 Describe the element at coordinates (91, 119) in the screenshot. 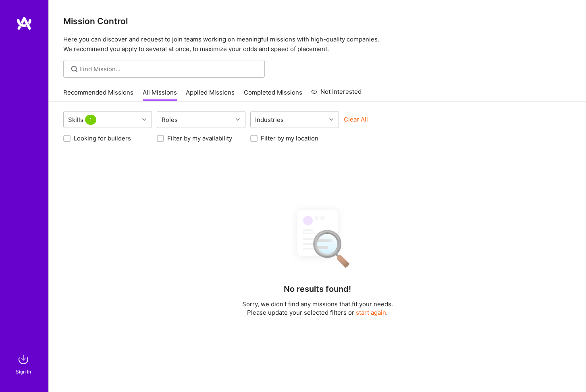

I see `span: 1` at that location.